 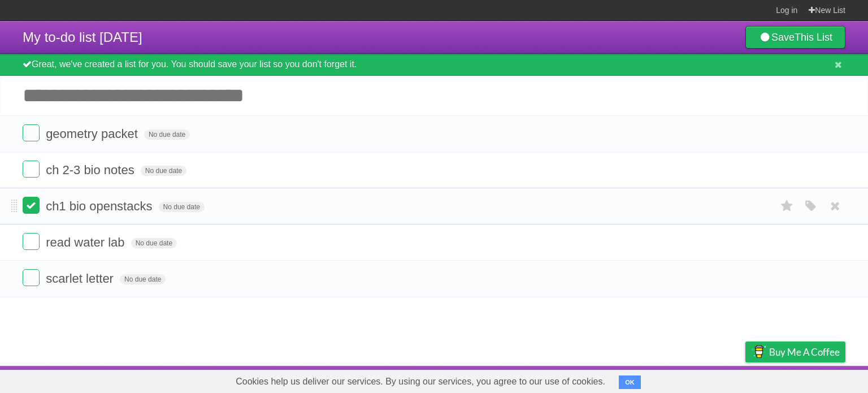 What do you see at coordinates (100, 206) in the screenshot?
I see `span: ch1 bio openstacks` at bounding box center [100, 206].